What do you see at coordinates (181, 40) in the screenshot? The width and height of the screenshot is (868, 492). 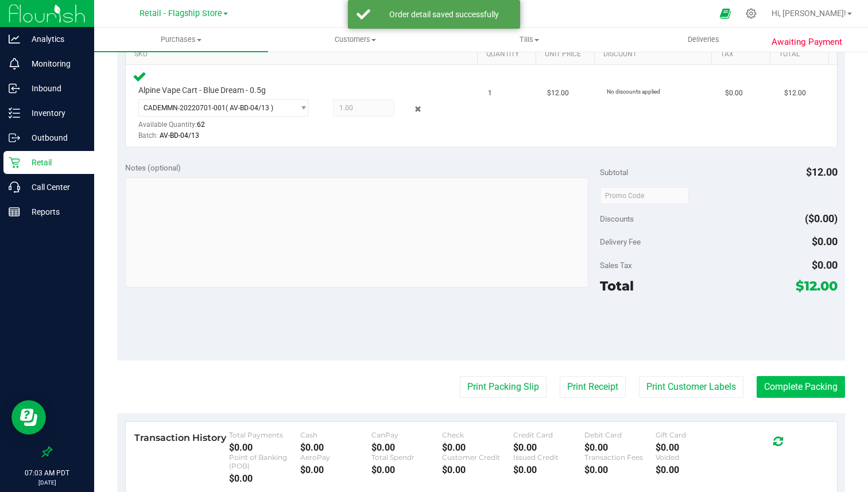 I see `span: Purchases` at bounding box center [181, 40].